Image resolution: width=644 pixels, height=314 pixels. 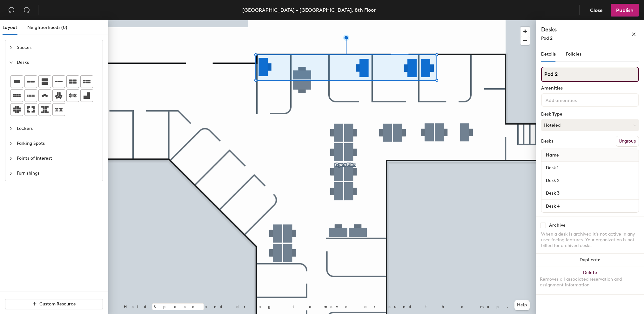 What do you see at coordinates (12, 10) in the screenshot?
I see `span: undo` at bounding box center [12, 10].